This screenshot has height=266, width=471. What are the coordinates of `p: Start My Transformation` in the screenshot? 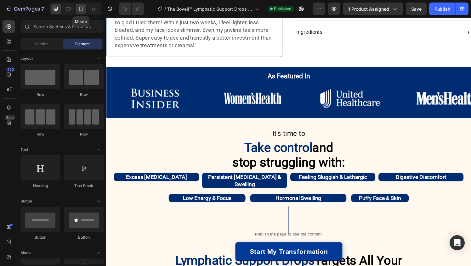 It's located at (189, 243).